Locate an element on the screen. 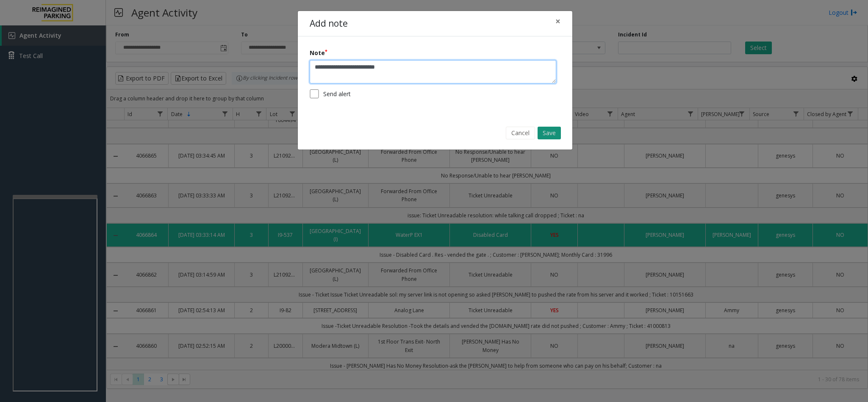 Image resolution: width=868 pixels, height=402 pixels. button: Cancel is located at coordinates (521, 133).